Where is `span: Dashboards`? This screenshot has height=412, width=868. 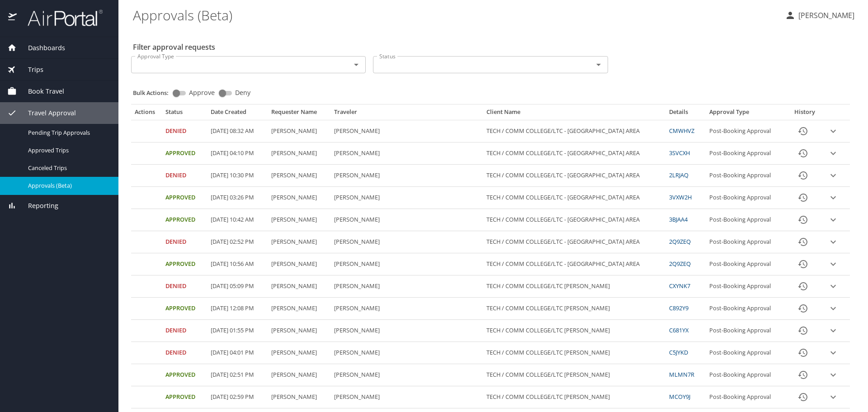
span: Dashboards is located at coordinates (41, 48).